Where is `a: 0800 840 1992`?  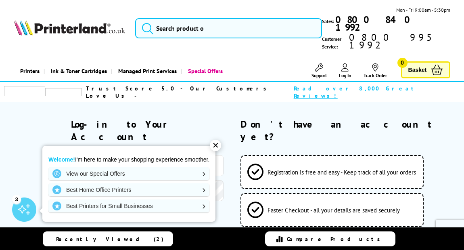 a: 0800 840 1992 is located at coordinates (392, 23).